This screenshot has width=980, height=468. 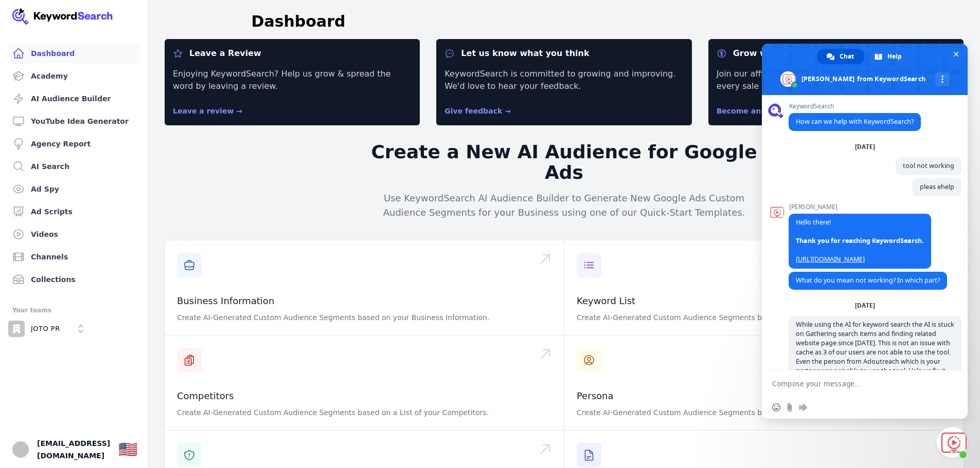 What do you see at coordinates (73, 234) in the screenshot?
I see `a: Videos` at bounding box center [73, 234].